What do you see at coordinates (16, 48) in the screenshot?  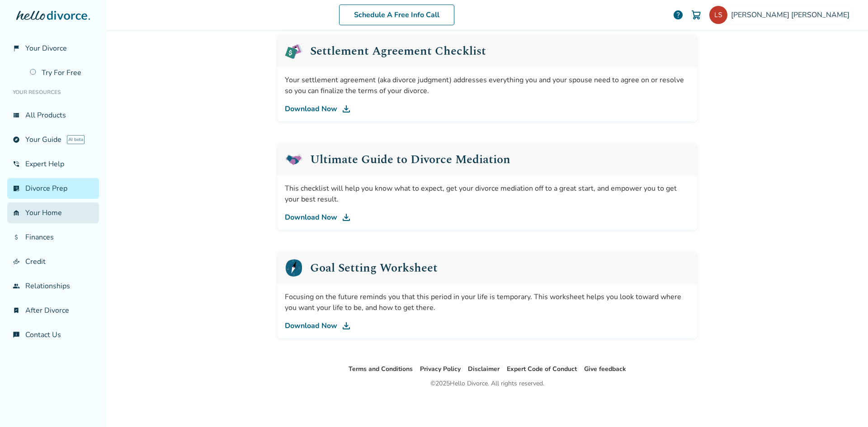 I see `span: flag_2` at bounding box center [16, 48].